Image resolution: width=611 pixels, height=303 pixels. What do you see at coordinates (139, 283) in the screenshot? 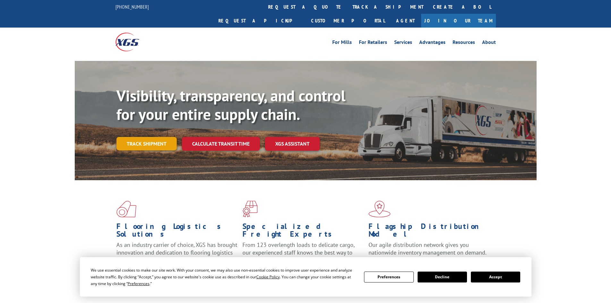
I see `span: Preferences` at bounding box center [139, 283].